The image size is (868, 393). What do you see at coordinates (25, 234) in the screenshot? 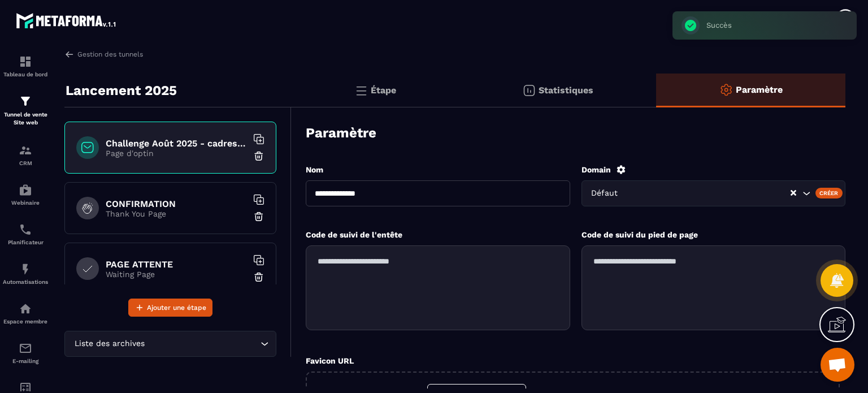
I see `a: schedulerschedulerPlanificateur` at bounding box center [25, 234].